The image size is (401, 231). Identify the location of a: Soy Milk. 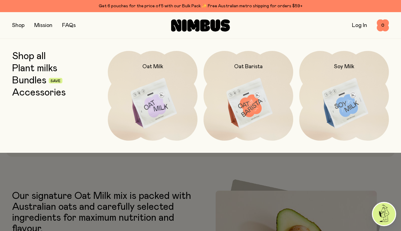
(344, 96).